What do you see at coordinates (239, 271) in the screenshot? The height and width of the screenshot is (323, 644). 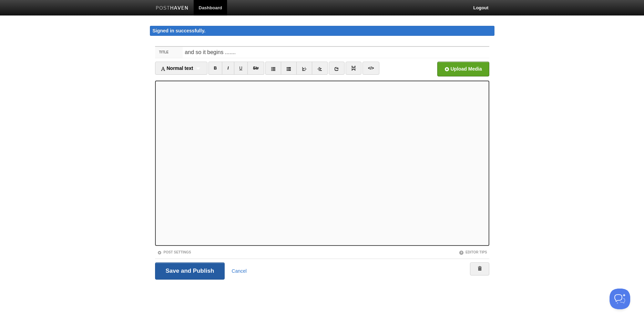 I see `a: Cancel` at bounding box center [239, 271].